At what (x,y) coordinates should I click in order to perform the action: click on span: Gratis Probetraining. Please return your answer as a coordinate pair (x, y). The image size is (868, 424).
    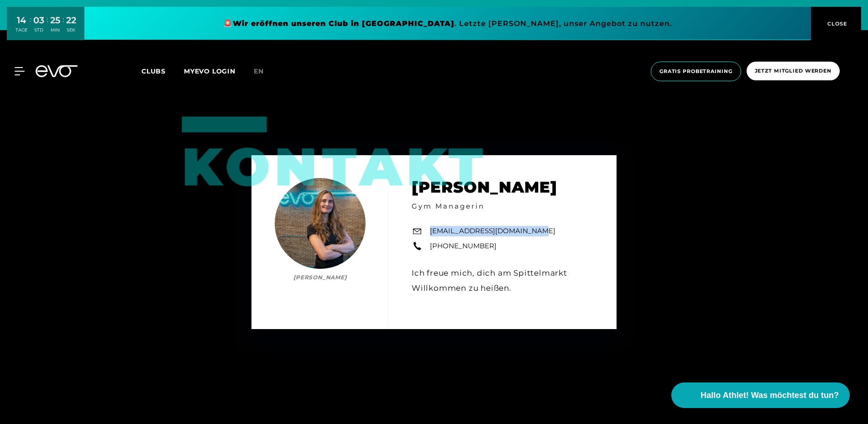
    Looking at the image, I should click on (696, 72).